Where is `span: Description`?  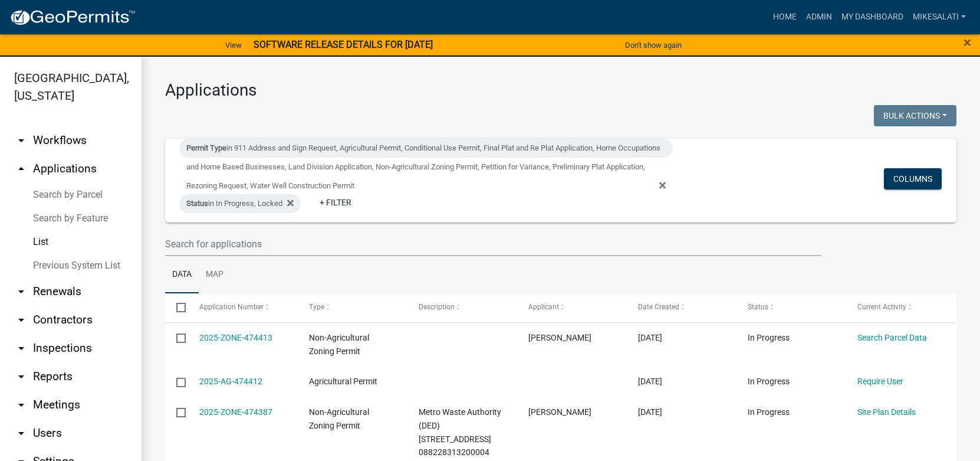 span: Description is located at coordinates (436, 306).